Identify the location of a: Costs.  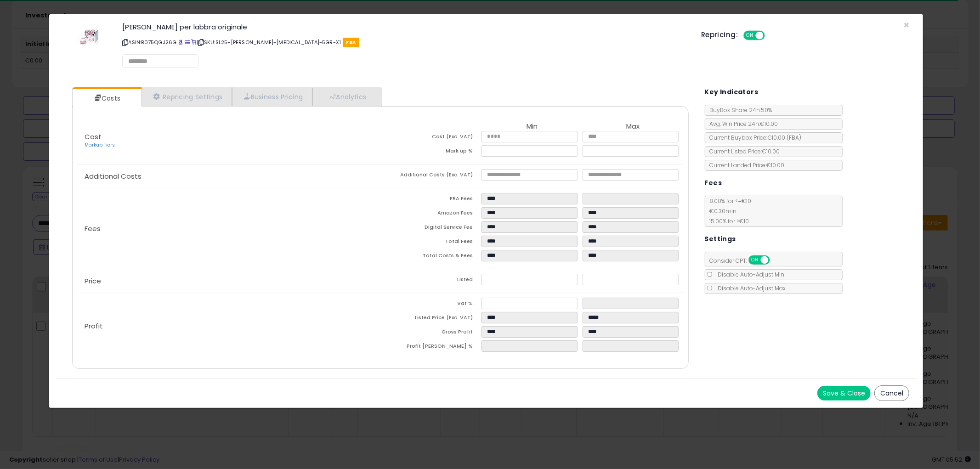
(107, 98).